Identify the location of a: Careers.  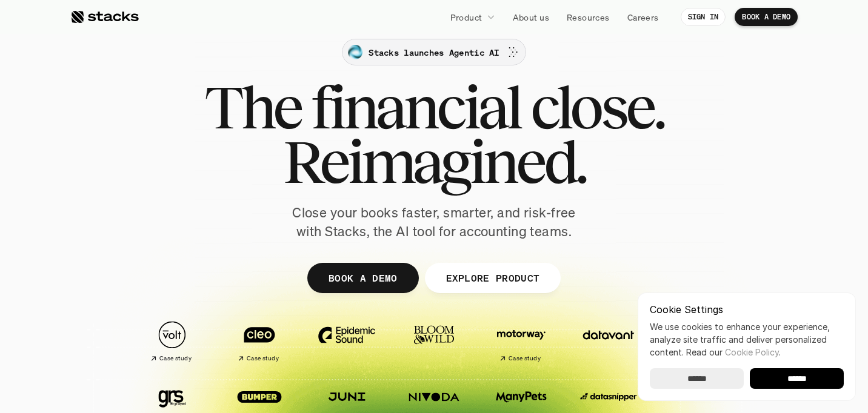
(643, 17).